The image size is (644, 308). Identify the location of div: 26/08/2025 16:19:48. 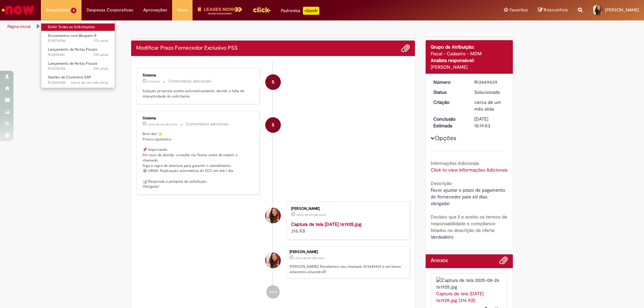
(489, 106).